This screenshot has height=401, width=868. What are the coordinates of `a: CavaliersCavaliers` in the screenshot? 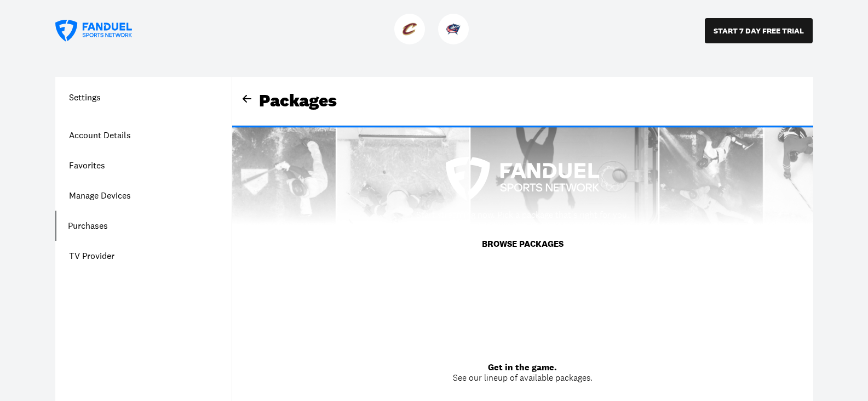 It's located at (412, 41).